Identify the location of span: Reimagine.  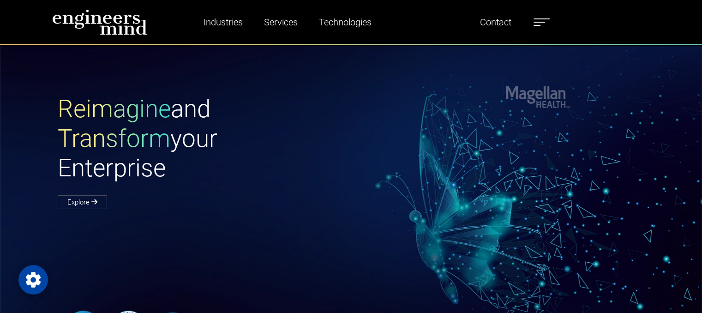
(114, 109).